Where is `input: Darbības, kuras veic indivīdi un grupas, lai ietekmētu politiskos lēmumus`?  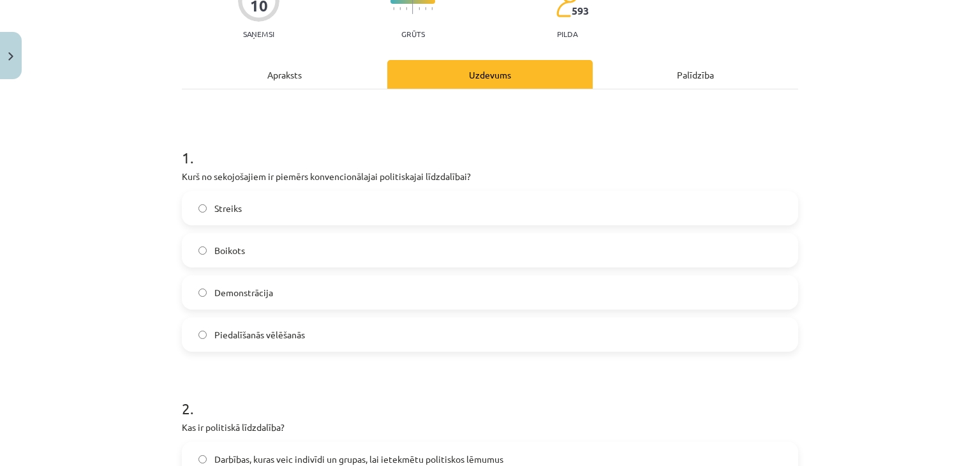 input: Darbības, kuras veic indivīdi un grupas, lai ietekmētu politiskos lēmumus is located at coordinates (203, 459).